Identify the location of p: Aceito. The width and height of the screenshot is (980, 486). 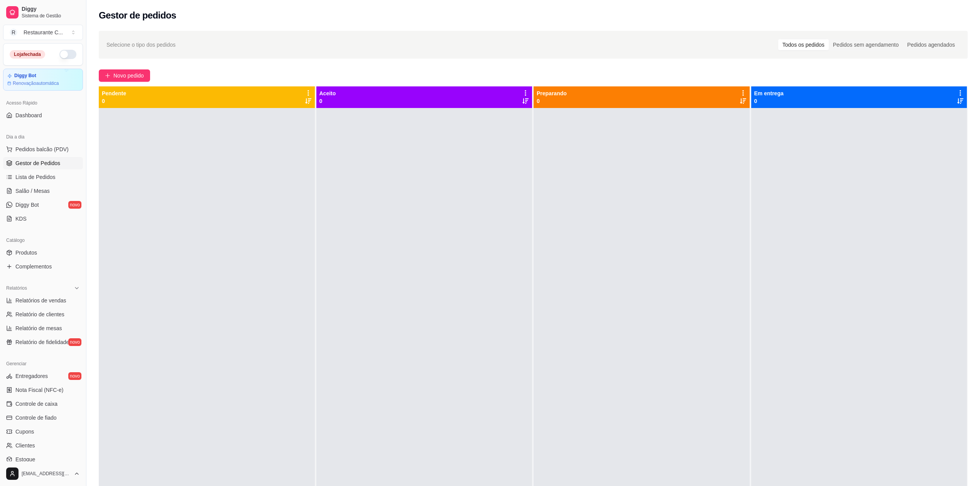
(328, 93).